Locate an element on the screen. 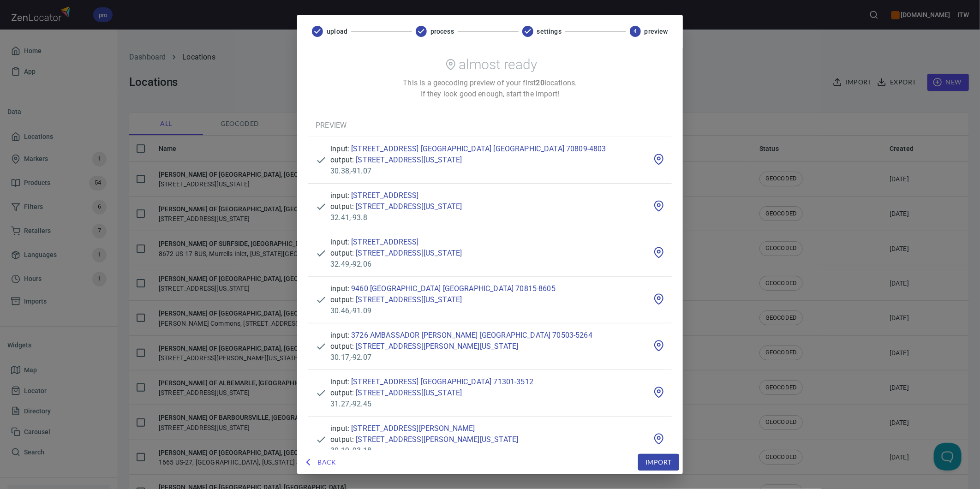 This screenshot has height=489, width=980. span: Back is located at coordinates (320, 462).